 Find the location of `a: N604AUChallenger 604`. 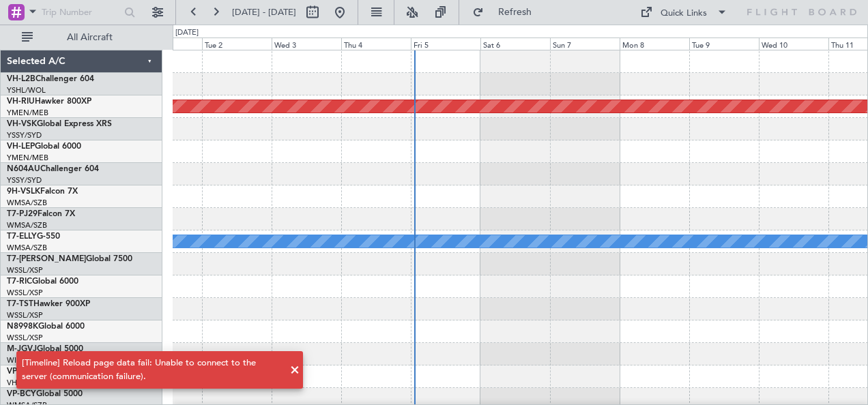

a: N604AUChallenger 604 is located at coordinates (53, 169).